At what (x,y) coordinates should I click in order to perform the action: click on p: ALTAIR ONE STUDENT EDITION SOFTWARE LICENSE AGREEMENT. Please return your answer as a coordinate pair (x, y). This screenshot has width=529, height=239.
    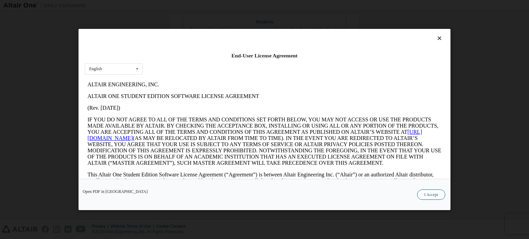
    Looking at the image, I should click on (180, 18).